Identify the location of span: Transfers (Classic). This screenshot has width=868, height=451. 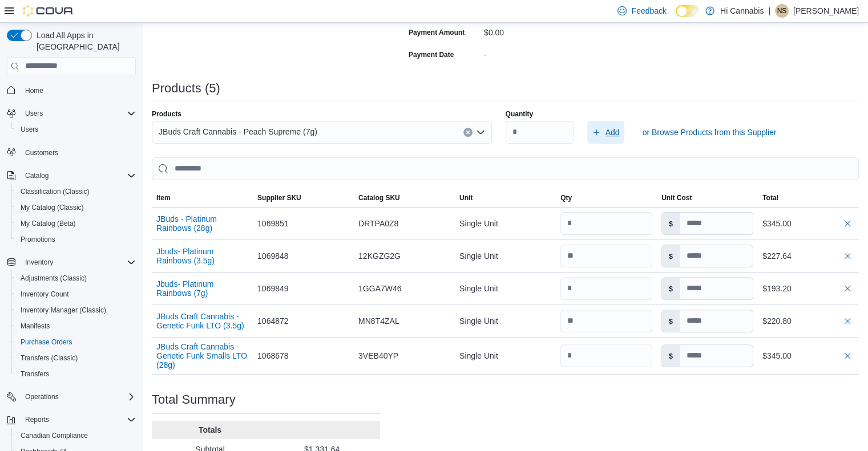
(49, 359).